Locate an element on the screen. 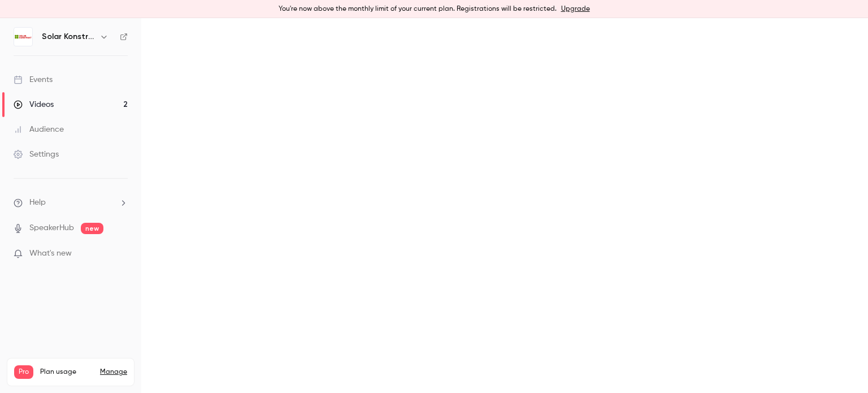 This screenshot has height=393, width=868. a: Upgrade is located at coordinates (575, 9).